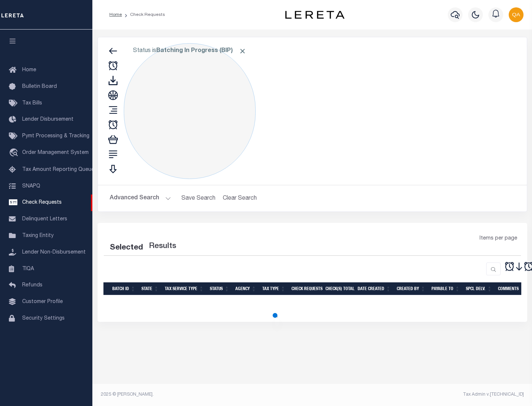 The width and height of the screenshot is (532, 406). Describe the element at coordinates (338, 288) in the screenshot. I see `th: Check(s) Total` at that location.